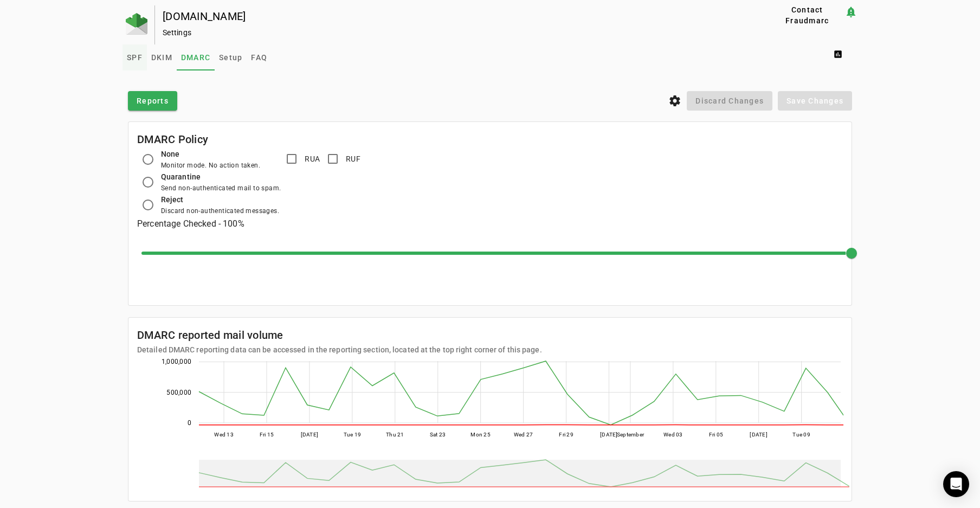 This screenshot has width=980, height=508. Describe the element at coordinates (449, 32) in the screenshot. I see `div: Settings` at that location.